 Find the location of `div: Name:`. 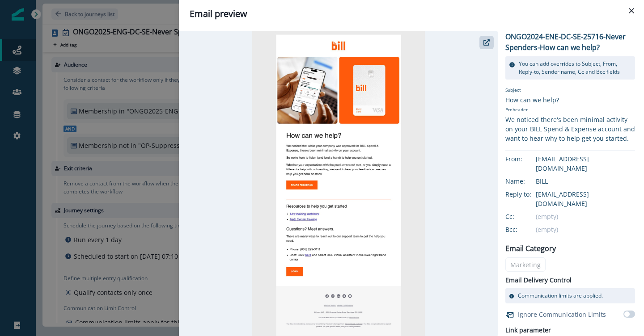

div: Name: is located at coordinates (528, 181).